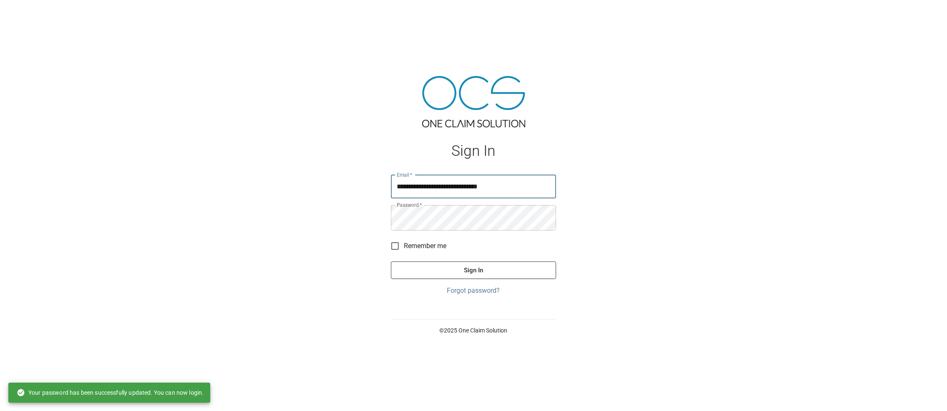  I want to click on p: © 2025 One Claim Solution, so click(474, 330).